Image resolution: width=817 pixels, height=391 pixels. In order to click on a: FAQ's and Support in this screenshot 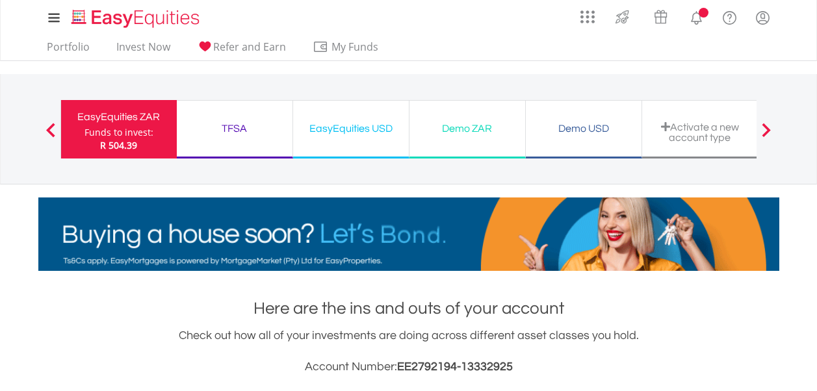, I will do `click(729, 16)`.